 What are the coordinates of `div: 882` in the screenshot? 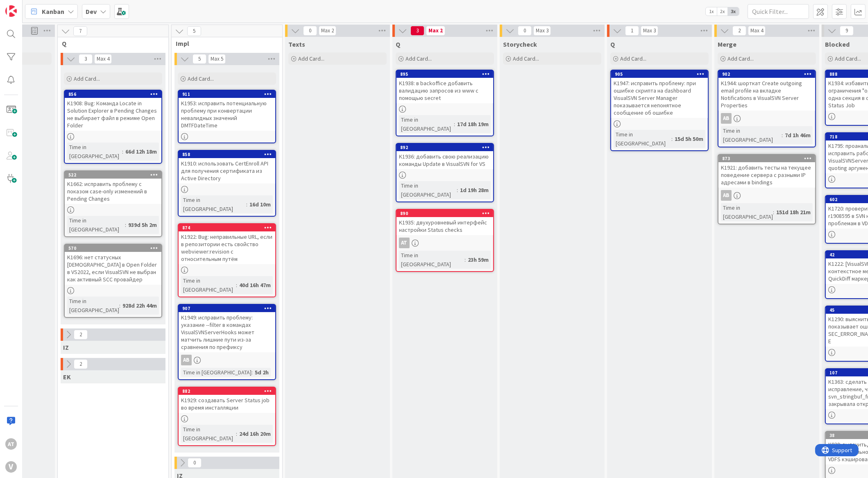 It's located at (229, 391).